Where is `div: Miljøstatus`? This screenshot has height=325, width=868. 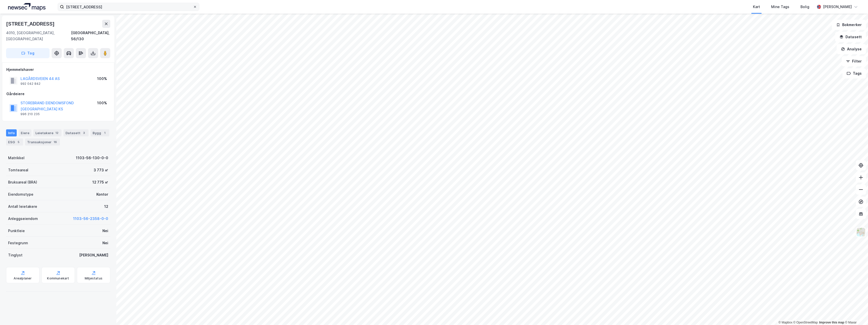 div: Miljøstatus is located at coordinates (94, 278).